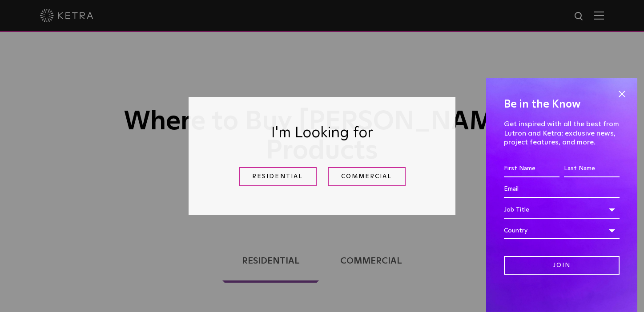  I want to click on input: First Name, so click(531, 169).